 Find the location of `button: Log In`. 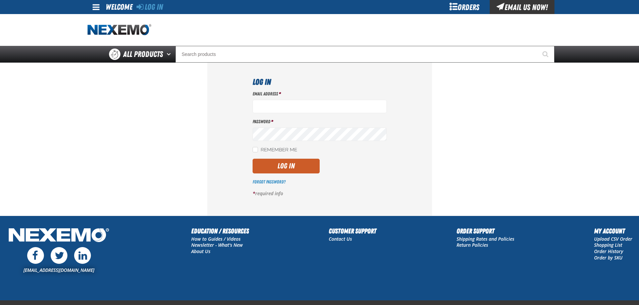

button: Log In is located at coordinates (286, 166).